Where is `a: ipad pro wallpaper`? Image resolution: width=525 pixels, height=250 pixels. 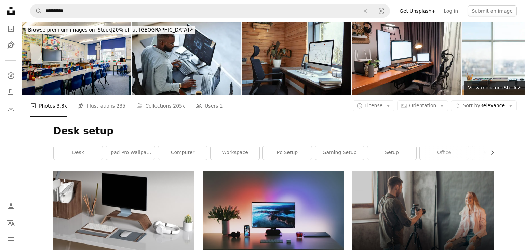
a: ipad pro wallpaper is located at coordinates (130, 153).